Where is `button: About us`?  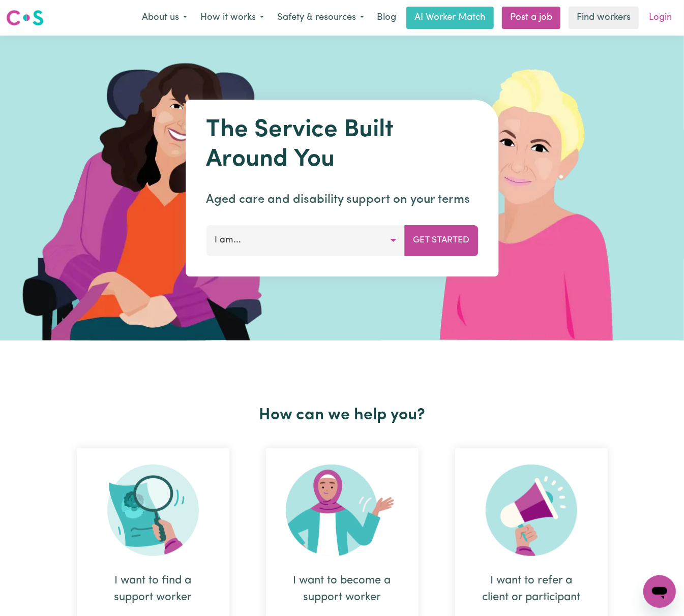
button: About us is located at coordinates (164, 17).